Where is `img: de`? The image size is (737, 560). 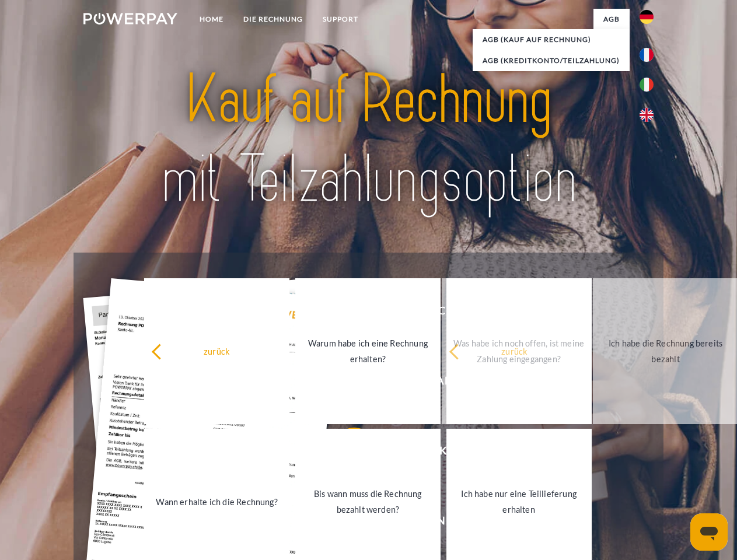 img: de is located at coordinates (647, 17).